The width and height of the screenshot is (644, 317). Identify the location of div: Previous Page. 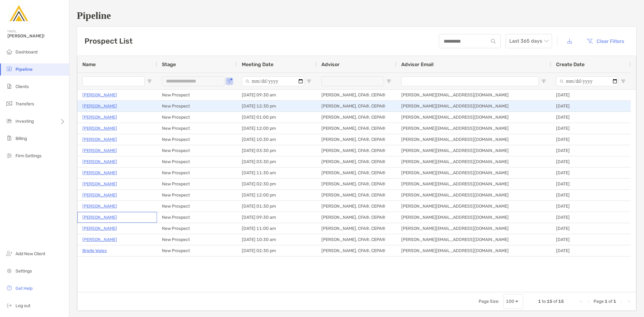
(588, 302).